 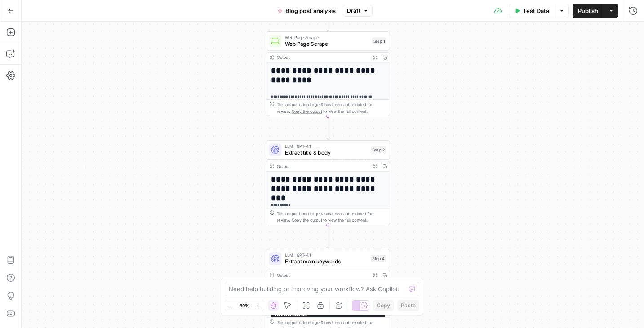 What do you see at coordinates (384, 305) in the screenshot?
I see `span: Copy` at bounding box center [384, 305].